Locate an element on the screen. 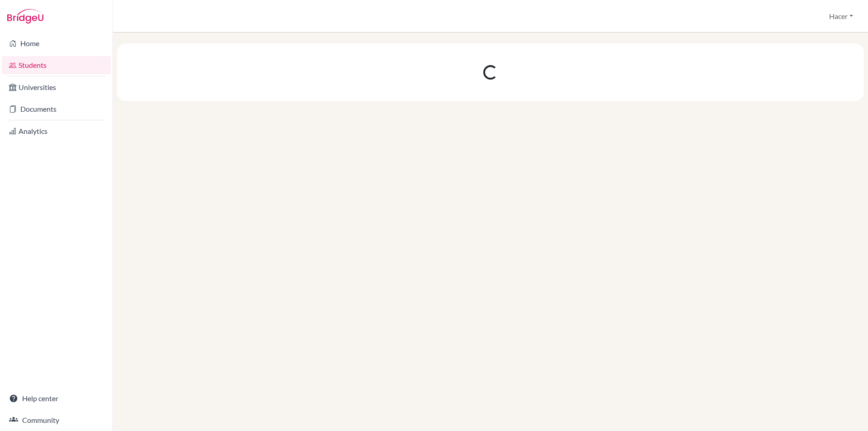 The width and height of the screenshot is (868, 431). a: Analytics is located at coordinates (56, 131).